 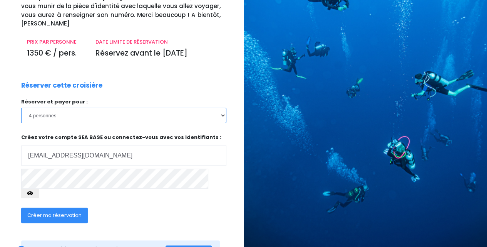 I want to click on span: Créer ma réservation, so click(x=54, y=215).